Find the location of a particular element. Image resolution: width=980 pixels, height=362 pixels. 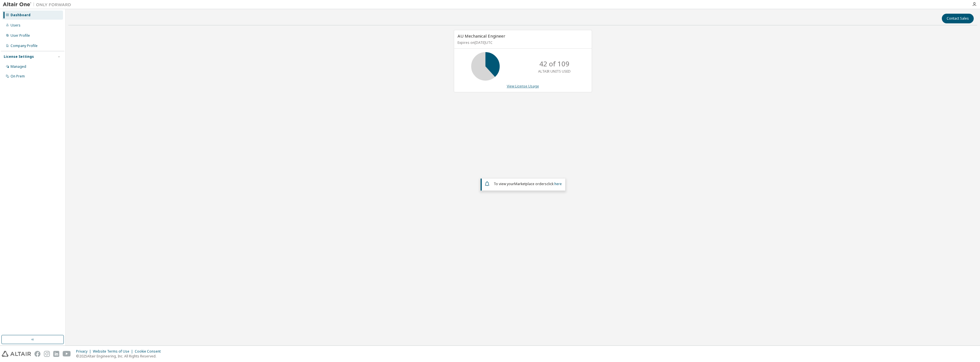

img: facebook.svg is located at coordinates (37, 354).